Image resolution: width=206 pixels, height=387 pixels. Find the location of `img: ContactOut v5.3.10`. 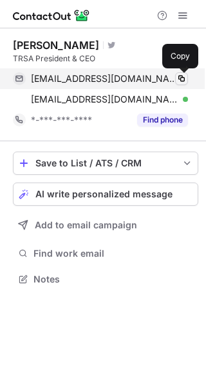

img: ContactOut v5.3.10 is located at coordinates (52, 15).